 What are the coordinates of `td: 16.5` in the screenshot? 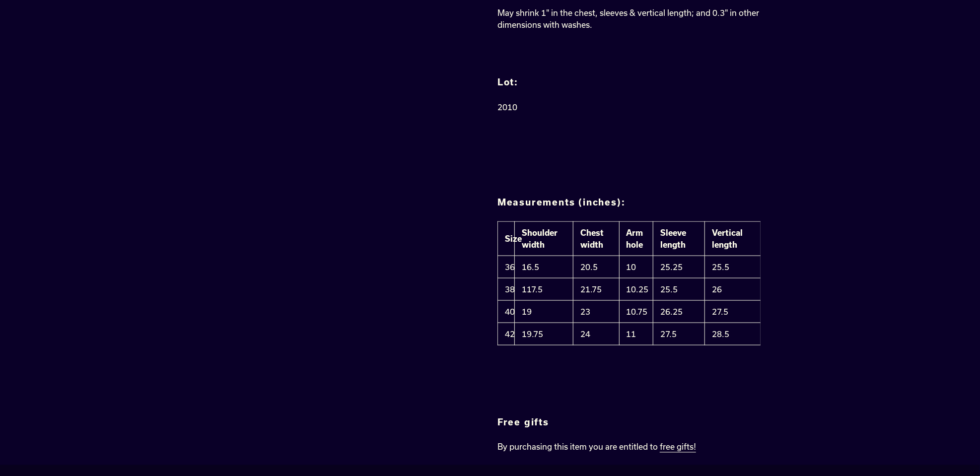 It's located at (544, 267).